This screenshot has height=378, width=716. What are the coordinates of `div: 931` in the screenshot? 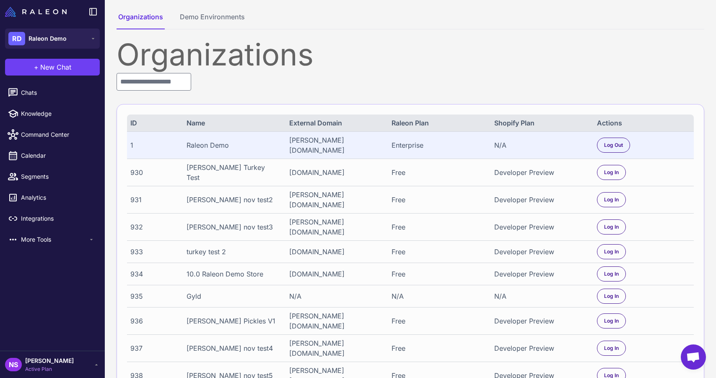 It's located at (153, 200).